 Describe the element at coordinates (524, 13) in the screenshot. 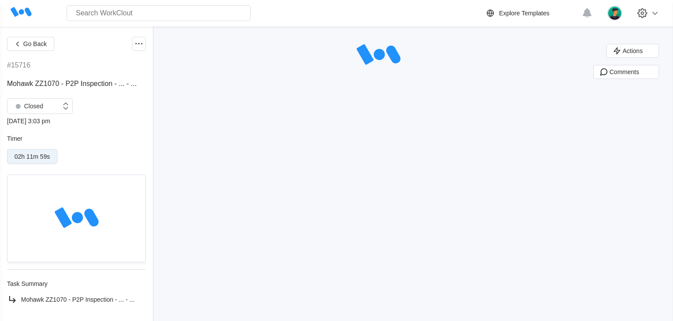

I see `div: Explore Templates` at that location.